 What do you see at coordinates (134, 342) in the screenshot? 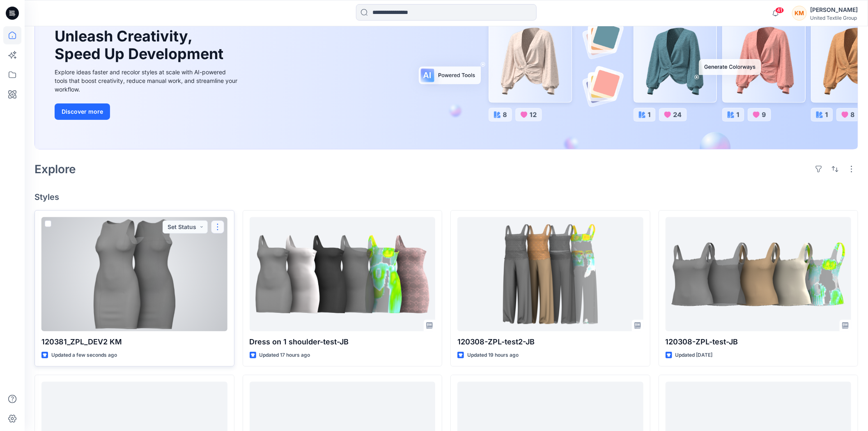
I see `p: 120381_ZPL_DEV2 KM` at bounding box center [134, 342].